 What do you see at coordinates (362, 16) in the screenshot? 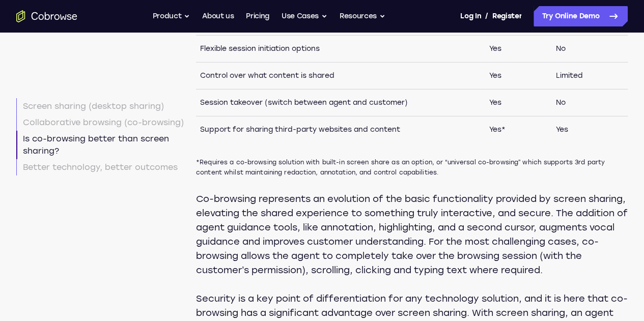
I see `button: Resources` at bounding box center [362, 16].